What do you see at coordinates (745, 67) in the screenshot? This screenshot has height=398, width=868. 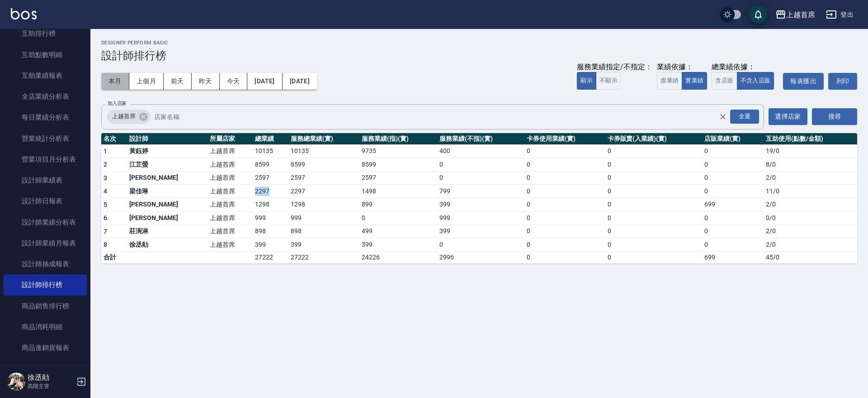 I see `div: 總業績依據：` at bounding box center [745, 67].